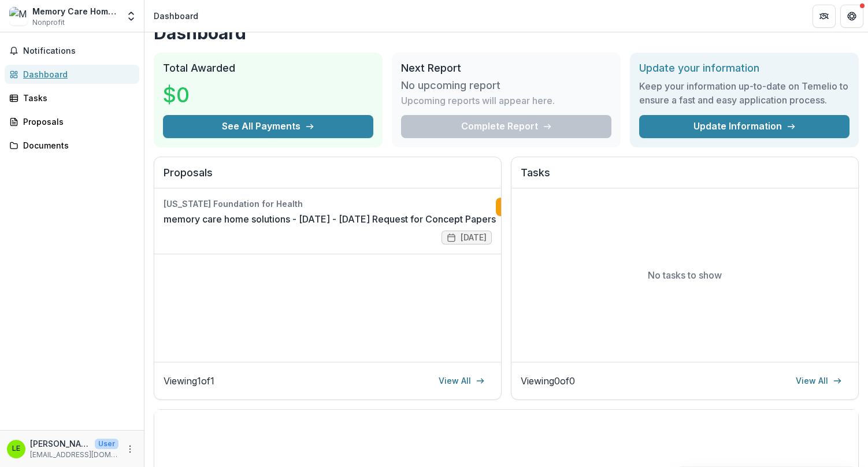  I want to click on h3: $0, so click(206, 95).